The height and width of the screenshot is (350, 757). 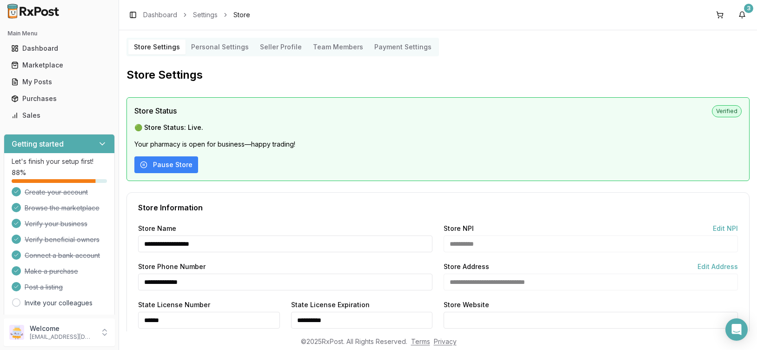 What do you see at coordinates (155, 111) in the screenshot?
I see `span: Store Status` at bounding box center [155, 111].